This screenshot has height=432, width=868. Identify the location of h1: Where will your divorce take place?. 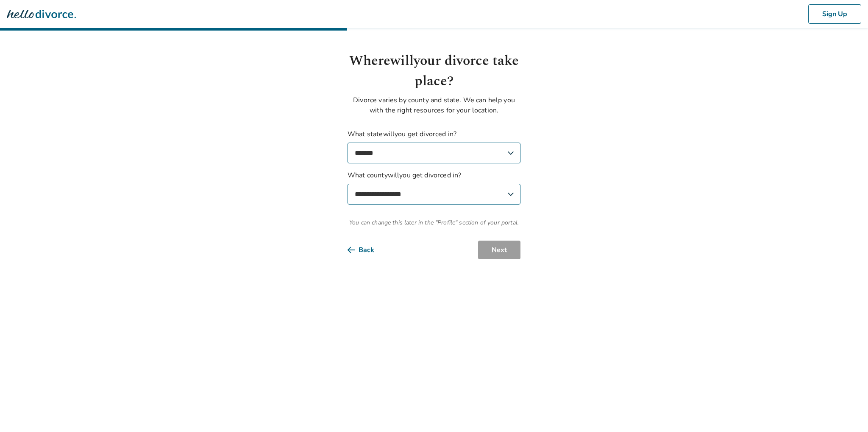
(434, 72).